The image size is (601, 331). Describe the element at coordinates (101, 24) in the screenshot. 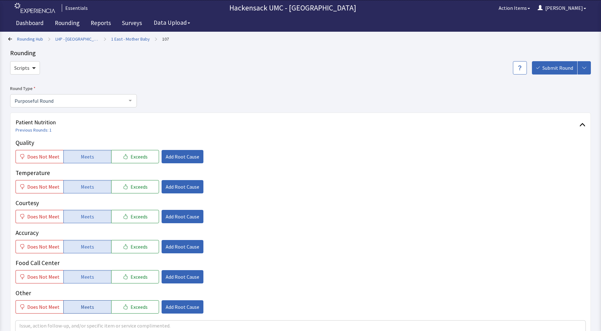

I see `a: Reports` at that location.